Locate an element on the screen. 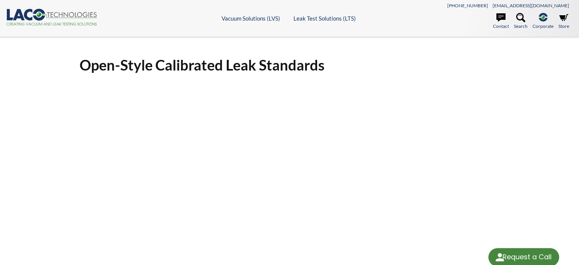  span: Corporate is located at coordinates (543, 26).